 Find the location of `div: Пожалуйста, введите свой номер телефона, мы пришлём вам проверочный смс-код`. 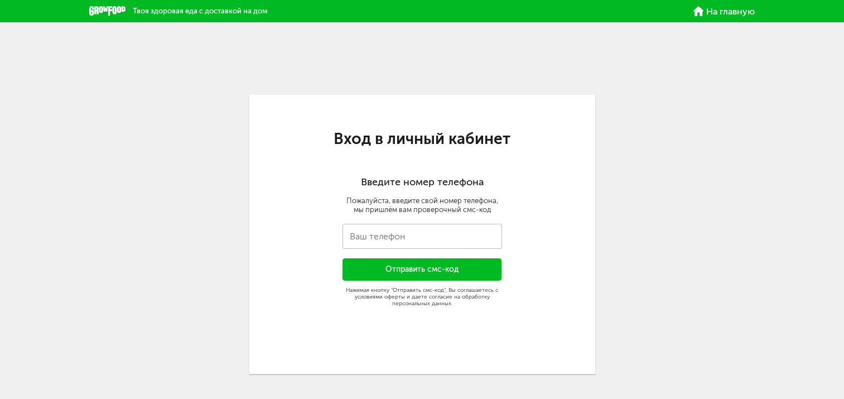

div: Пожалуйста, введите свой номер телефона, мы пришлём вам проверочный смс-код is located at coordinates (422, 205).